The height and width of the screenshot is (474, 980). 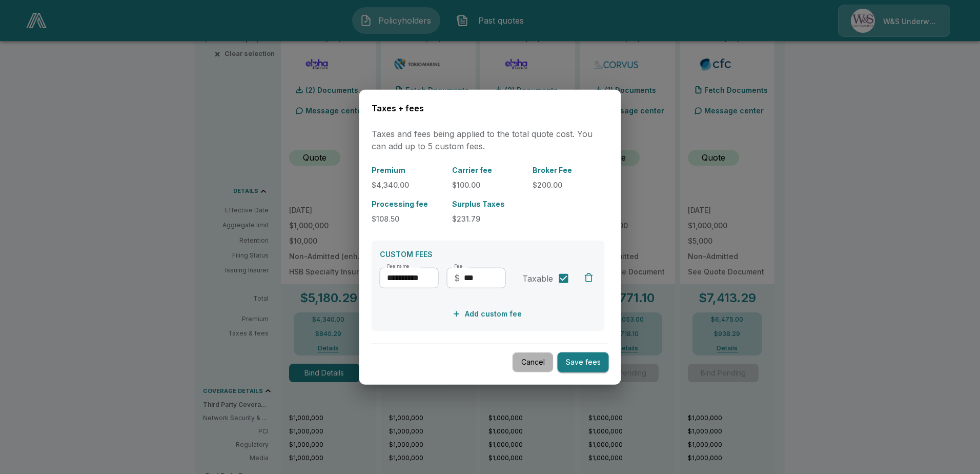 What do you see at coordinates (488, 203) in the screenshot?
I see `p: Surplus Taxes` at bounding box center [488, 203].